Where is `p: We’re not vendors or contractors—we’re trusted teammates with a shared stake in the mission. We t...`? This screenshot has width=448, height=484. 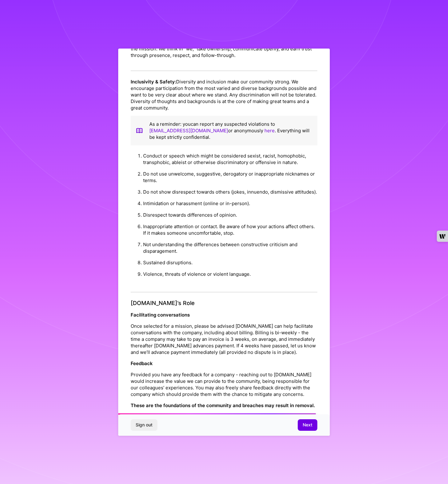
p: We’re not vendors or contractors—we’re trusted teammates with a shared stake in the mission. We t... is located at coordinates (224, 49).